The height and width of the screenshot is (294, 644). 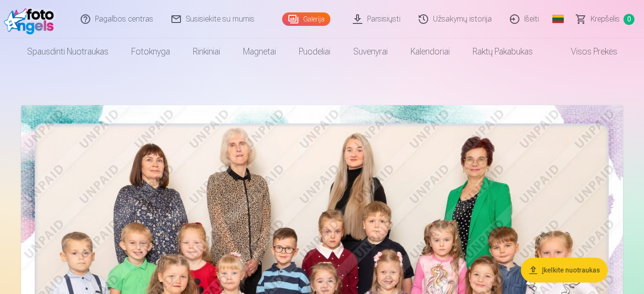 I want to click on a: Visos prekės, so click(x=587, y=52).